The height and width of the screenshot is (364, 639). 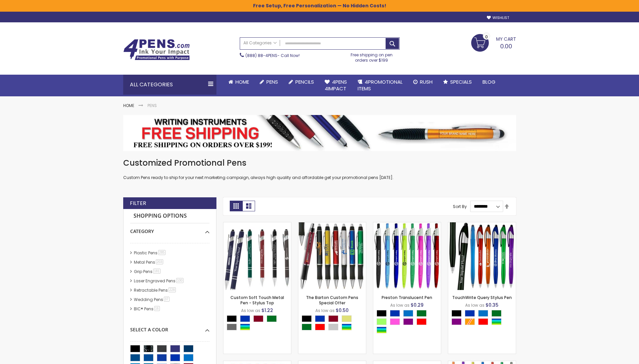 I want to click on span: $1.22, so click(x=267, y=310).